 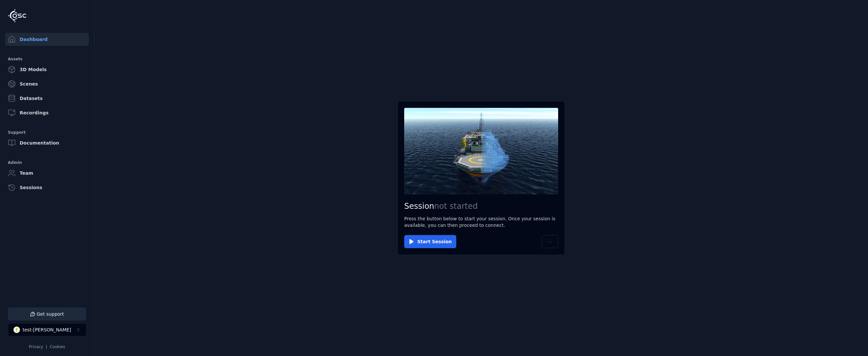 What do you see at coordinates (47, 133) in the screenshot?
I see `div: Support` at bounding box center [47, 133].